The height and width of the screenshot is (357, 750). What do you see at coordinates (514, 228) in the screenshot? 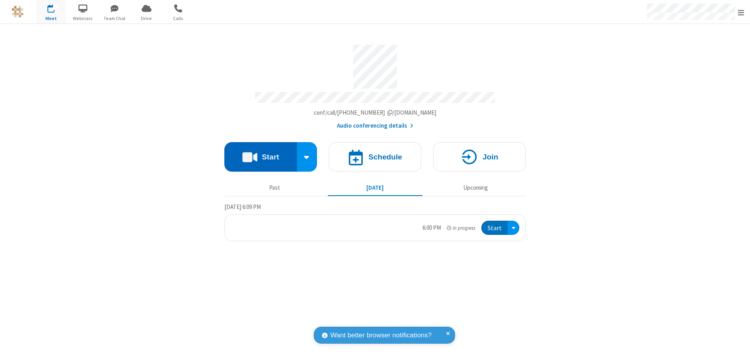
I see `div: Open menu` at bounding box center [514, 228].